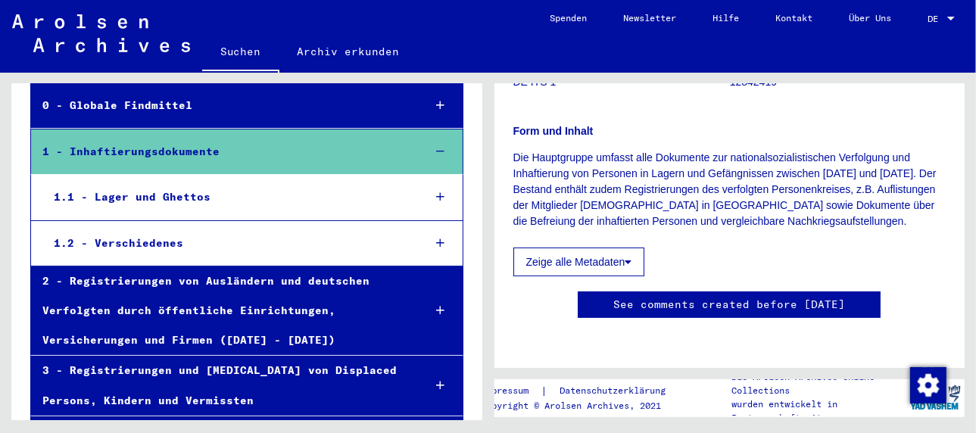 The image size is (976, 433). Describe the element at coordinates (928, 385) in the screenshot. I see `img: Zustimmung ändern` at that location.